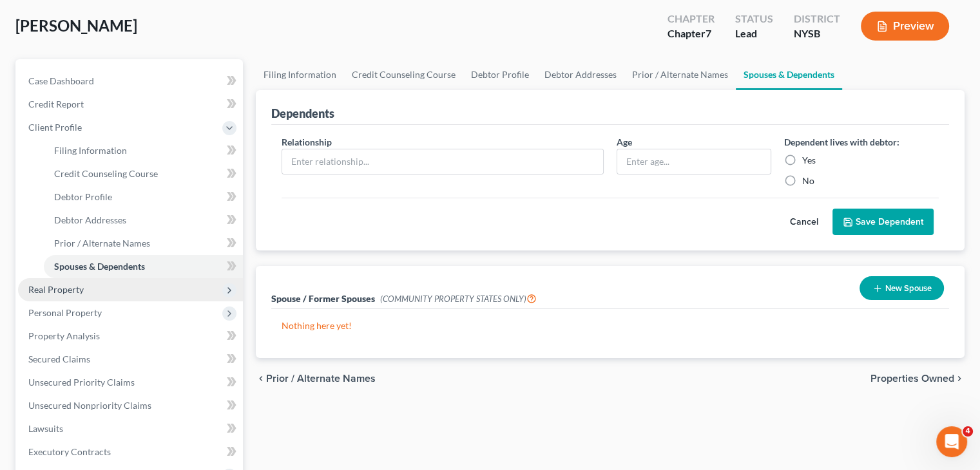 Image resolution: width=980 pixels, height=470 pixels. What do you see at coordinates (130, 81) in the screenshot?
I see `a: Case Dashboard` at bounding box center [130, 81].